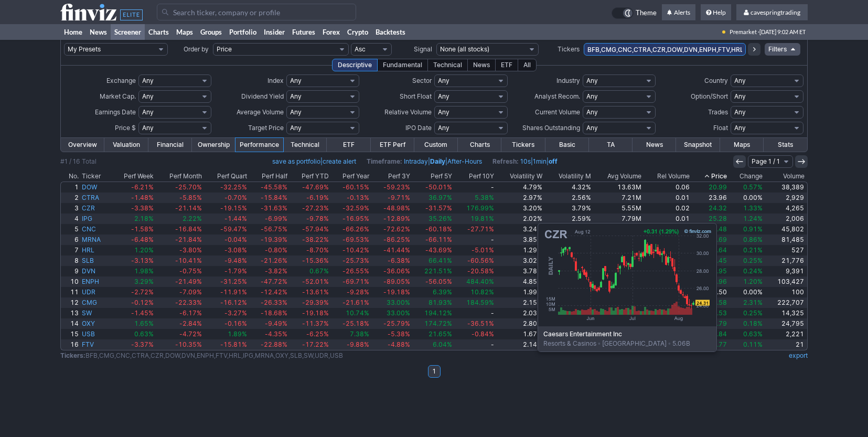  What do you see at coordinates (355, 239) in the screenshot?
I see `span: -69.53%` at bounding box center [355, 239].